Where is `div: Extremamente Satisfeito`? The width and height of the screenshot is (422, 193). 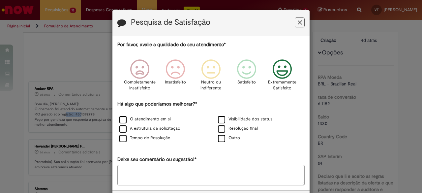 div: Extremamente Satisfeito is located at coordinates (283, 77).